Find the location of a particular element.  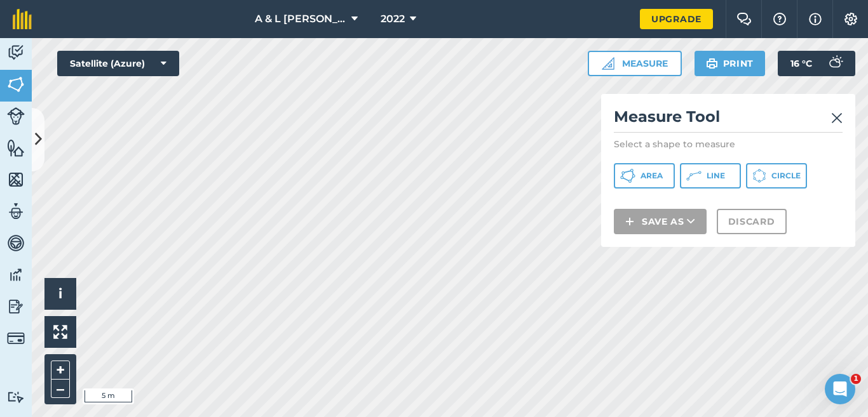

img: Four arrows, one pointing top left, one top right, one bottom right and the last bottom left is located at coordinates (61, 332).